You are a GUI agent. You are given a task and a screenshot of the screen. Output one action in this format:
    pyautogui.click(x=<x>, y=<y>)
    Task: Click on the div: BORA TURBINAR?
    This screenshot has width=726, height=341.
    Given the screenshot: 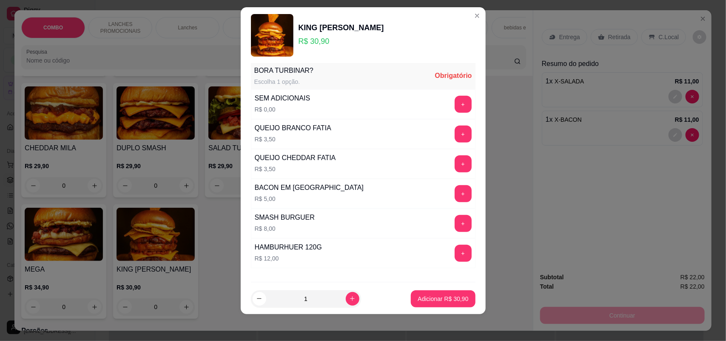 What is the action you would take?
    pyautogui.click(x=284, y=71)
    